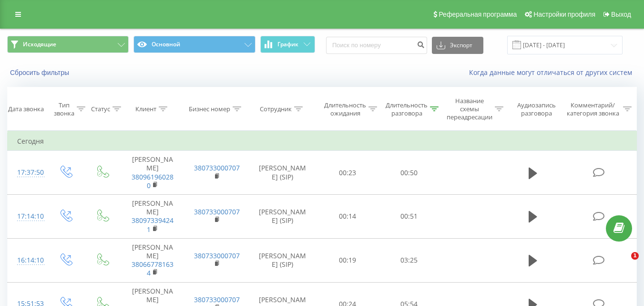 Image resolution: width=644 pixels, height=306 pixels. I want to click on button: Исходящие, so click(67, 44).